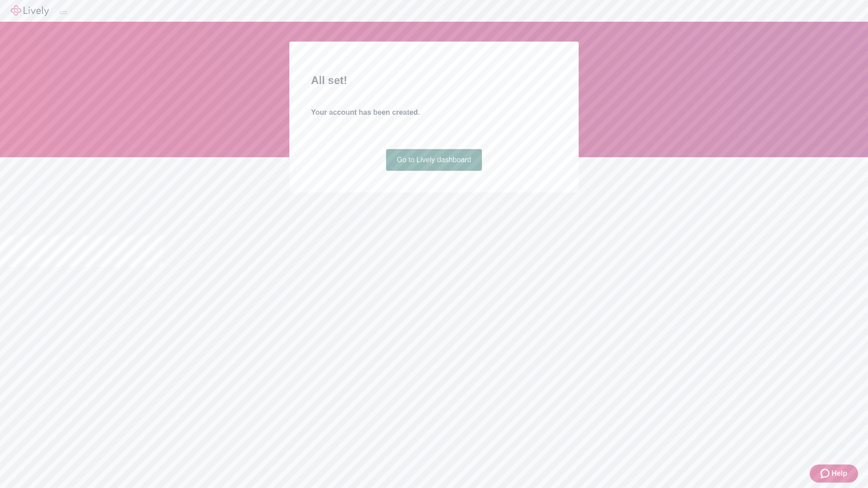 The width and height of the screenshot is (868, 488). Describe the element at coordinates (30, 11) in the screenshot. I see `img: Lively` at that location.